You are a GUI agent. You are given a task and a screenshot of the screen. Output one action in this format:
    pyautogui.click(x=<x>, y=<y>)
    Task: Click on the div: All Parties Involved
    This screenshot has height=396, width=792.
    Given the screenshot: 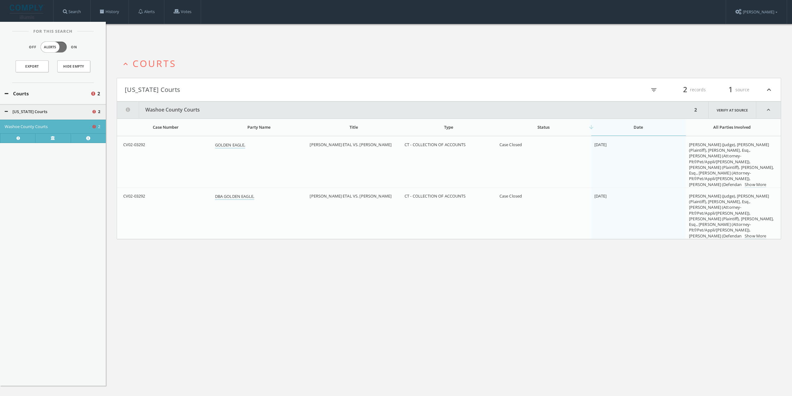 What is the action you would take?
    pyautogui.click(x=732, y=127)
    